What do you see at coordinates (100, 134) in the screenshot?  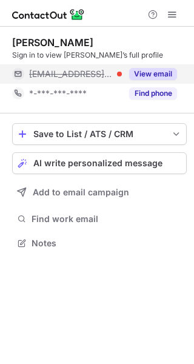 I see `button: save-profile-one-click` at bounding box center [100, 134].